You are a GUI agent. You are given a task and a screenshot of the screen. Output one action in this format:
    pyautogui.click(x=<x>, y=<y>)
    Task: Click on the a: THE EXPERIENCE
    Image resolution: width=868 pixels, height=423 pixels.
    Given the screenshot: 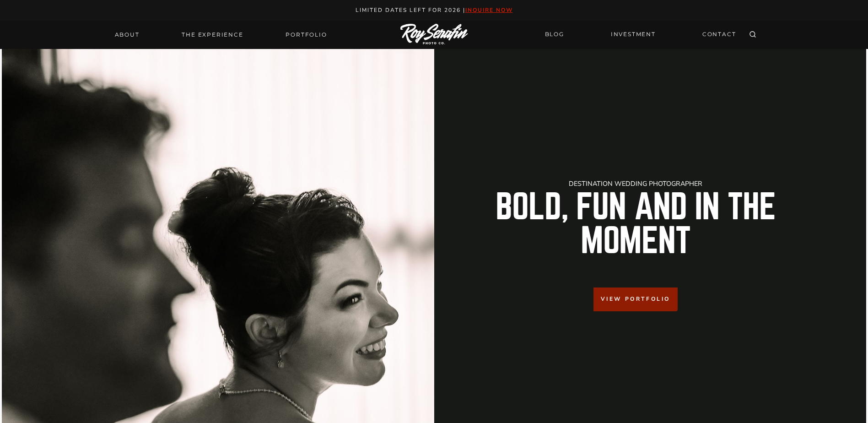 What is the action you would take?
    pyautogui.click(x=212, y=35)
    